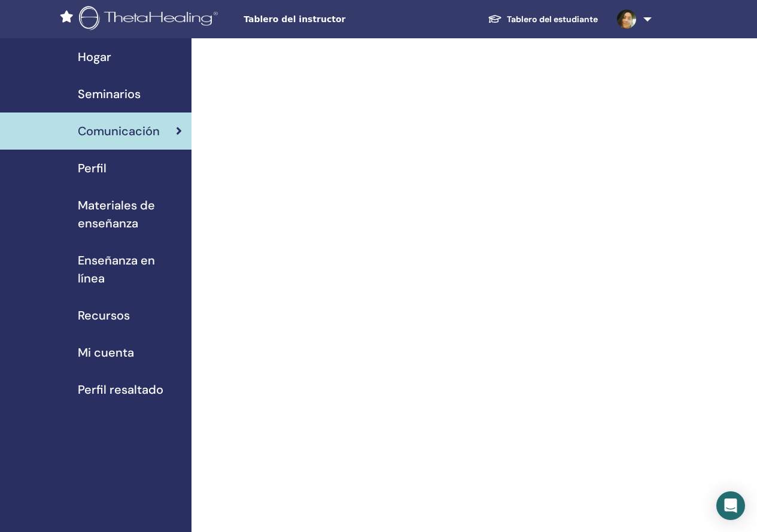 The image size is (757, 532). Describe the element at coordinates (494, 18) in the screenshot. I see `img: graduation-cap-white.svg` at that location.